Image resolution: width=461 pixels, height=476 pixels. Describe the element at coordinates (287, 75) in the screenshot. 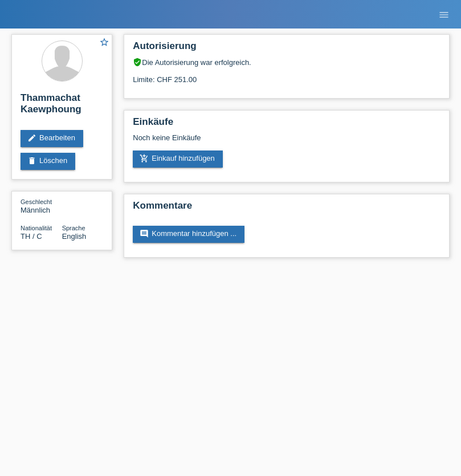

I see `div: Limite: CHF 251.00` at that location.